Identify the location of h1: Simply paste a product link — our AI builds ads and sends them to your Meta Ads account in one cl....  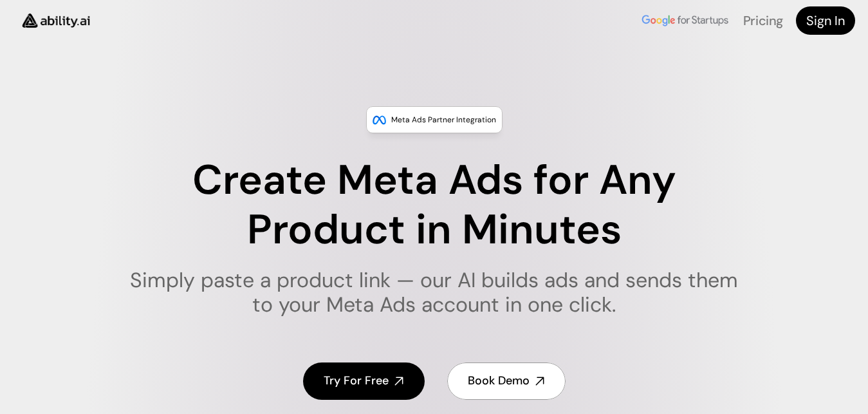
(434, 292).